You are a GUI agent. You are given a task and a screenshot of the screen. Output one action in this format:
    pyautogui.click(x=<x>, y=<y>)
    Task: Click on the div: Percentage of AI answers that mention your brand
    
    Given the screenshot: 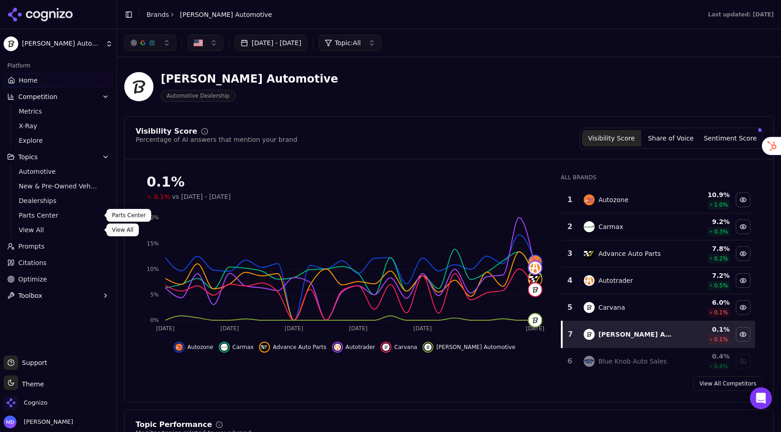 What is the action you would take?
    pyautogui.click(x=216, y=140)
    